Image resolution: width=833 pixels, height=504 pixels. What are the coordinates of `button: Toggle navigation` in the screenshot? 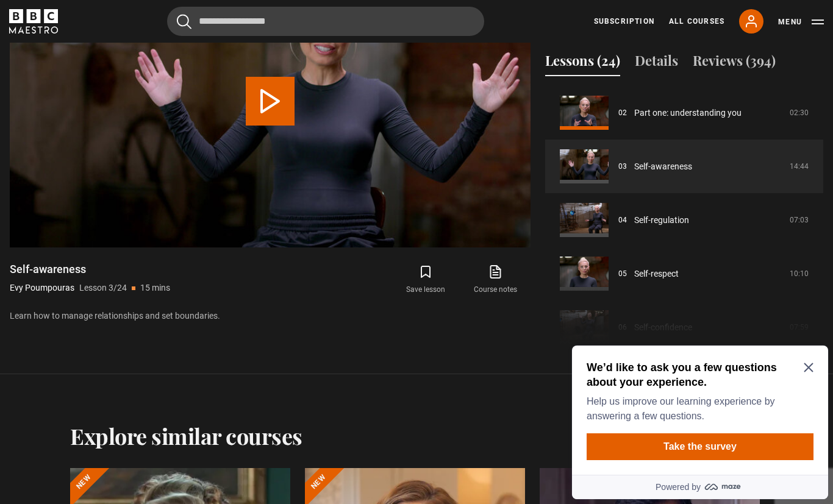 It's located at (800, 22).